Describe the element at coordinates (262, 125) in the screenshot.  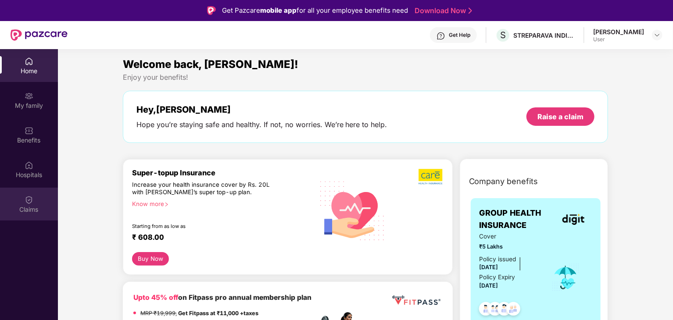
I see `div: Hope you’re staying safe and healthy. If not, no worries. We’re here to help.` at that location.